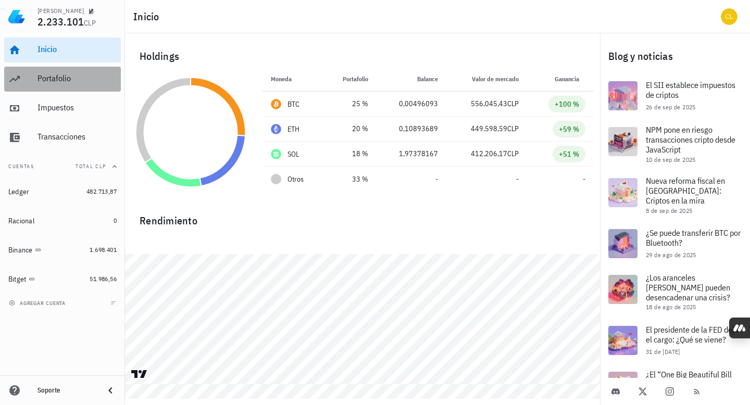 This screenshot has width=750, height=405. What do you see at coordinates (411, 79) in the screenshot?
I see `th: Balance` at bounding box center [411, 79].